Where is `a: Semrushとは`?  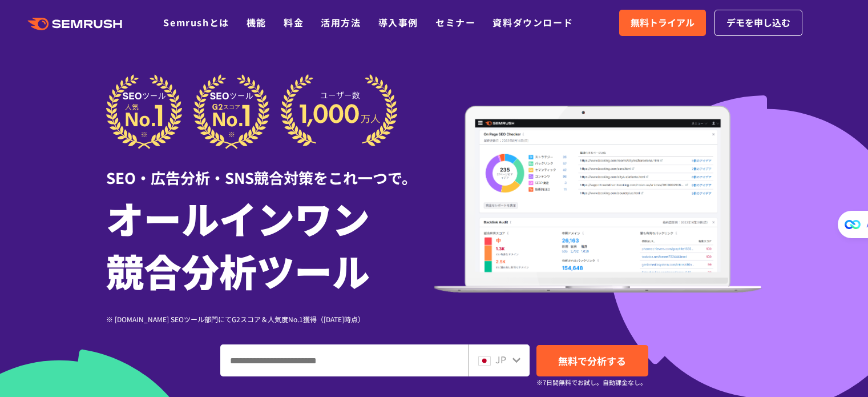
a: Semrushとは is located at coordinates (196, 22).